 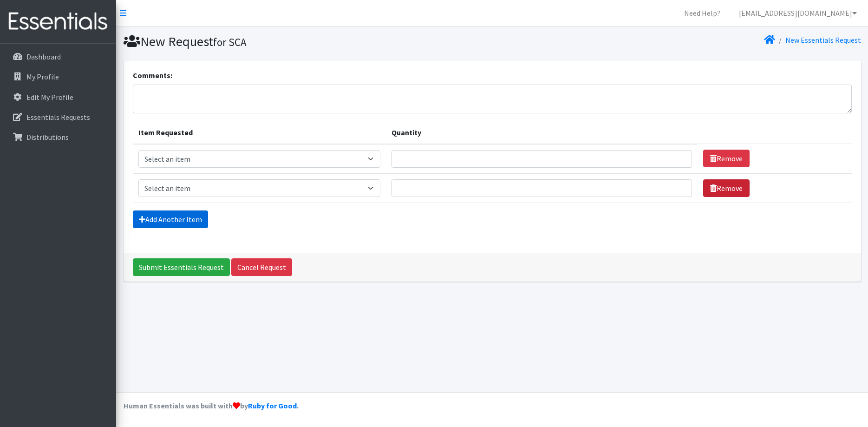 I want to click on a: Cancel Request, so click(x=262, y=267).